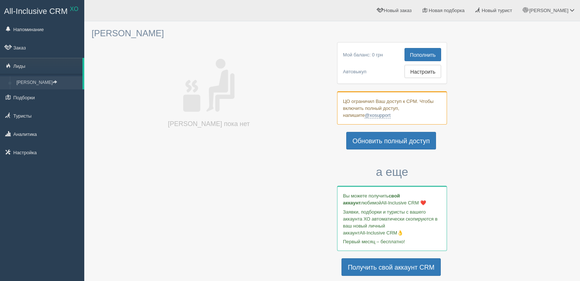 This screenshot has width=580, height=281. Describe the element at coordinates (390, 222) in the screenshot. I see `font: Заявки, подборки и туристы с вашего аккаунта ХО автоматически скопируются в ваш новый личный аккаунт` at that location.